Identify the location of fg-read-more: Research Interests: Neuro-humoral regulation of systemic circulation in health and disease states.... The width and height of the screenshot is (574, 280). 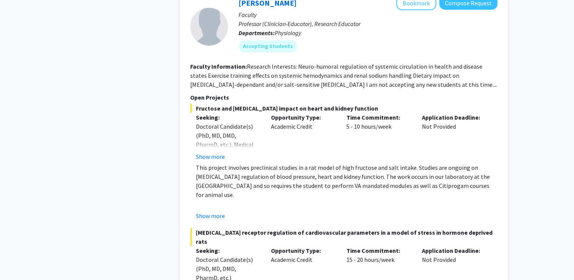
(343, 75).